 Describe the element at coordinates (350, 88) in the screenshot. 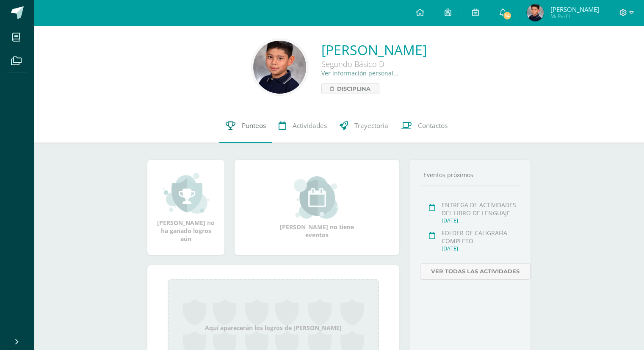

I see `a: Disciplina` at that location.